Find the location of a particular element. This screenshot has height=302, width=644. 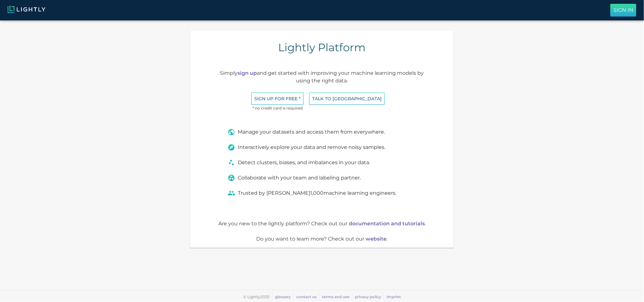

div: Detect clusters, biases, and imbalances in your data. is located at coordinates (322, 162).